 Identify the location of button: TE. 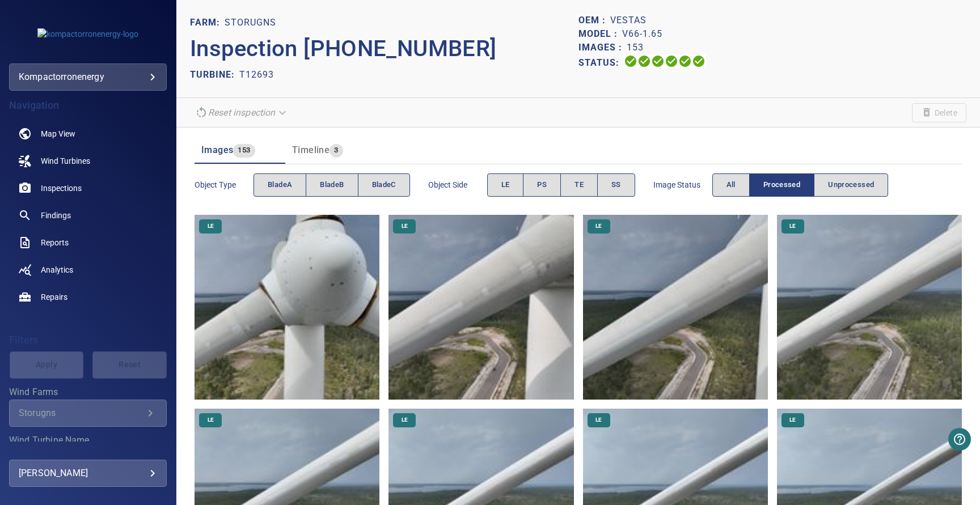
(579, 185).